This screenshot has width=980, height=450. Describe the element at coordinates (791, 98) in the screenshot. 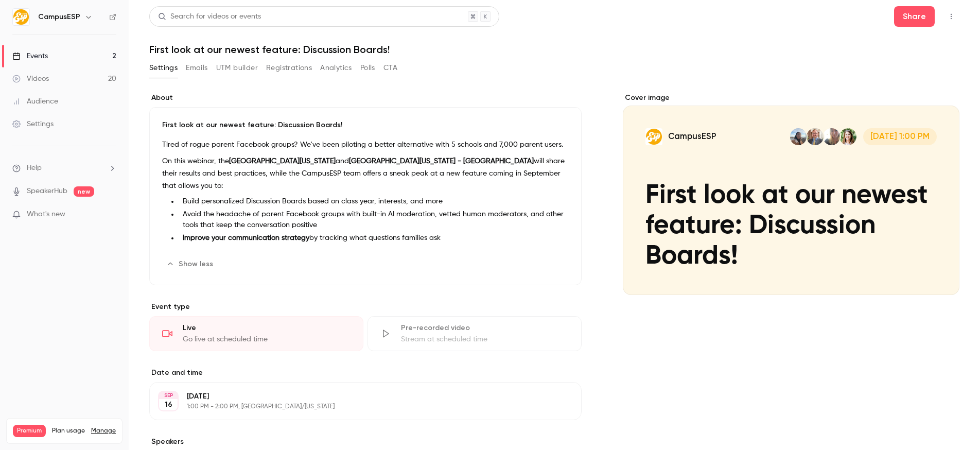

I see `label: Cover image` at that location.